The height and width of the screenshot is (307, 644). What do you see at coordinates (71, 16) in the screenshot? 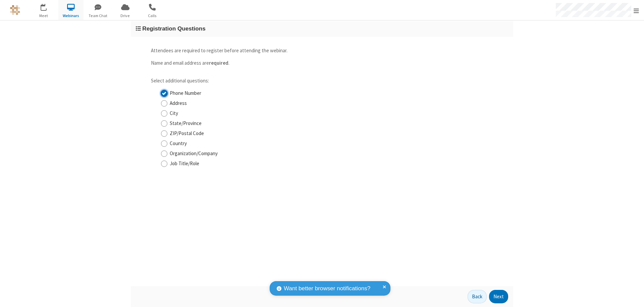
I see `span: Webinars` at bounding box center [71, 16].